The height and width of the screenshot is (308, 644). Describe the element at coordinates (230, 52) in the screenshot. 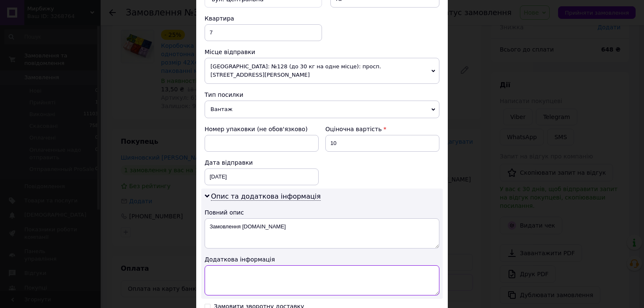

I see `span: Місце відправки` at that location.